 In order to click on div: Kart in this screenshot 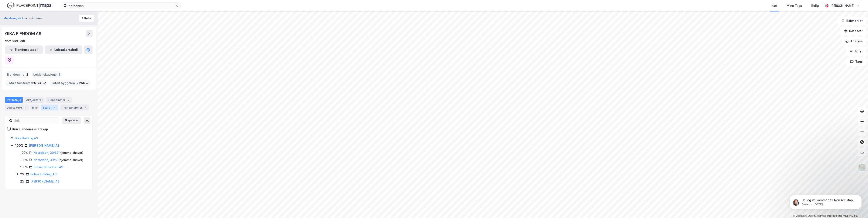, I will do `click(774, 6)`.